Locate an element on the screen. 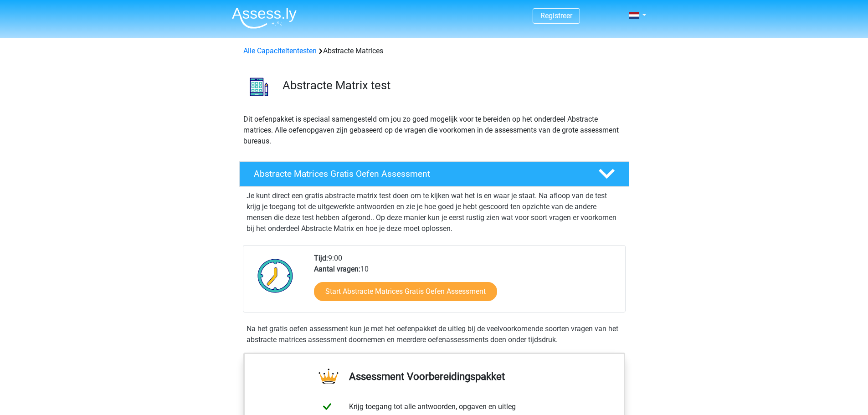 The height and width of the screenshot is (415, 868). div: Abstracte Matrices is located at coordinates (434, 51).